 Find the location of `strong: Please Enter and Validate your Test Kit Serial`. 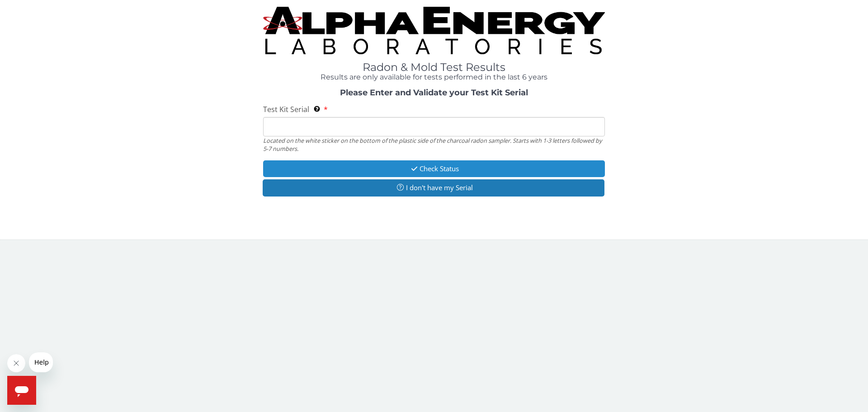

strong: Please Enter and Validate your Test Kit Serial is located at coordinates (434, 92).